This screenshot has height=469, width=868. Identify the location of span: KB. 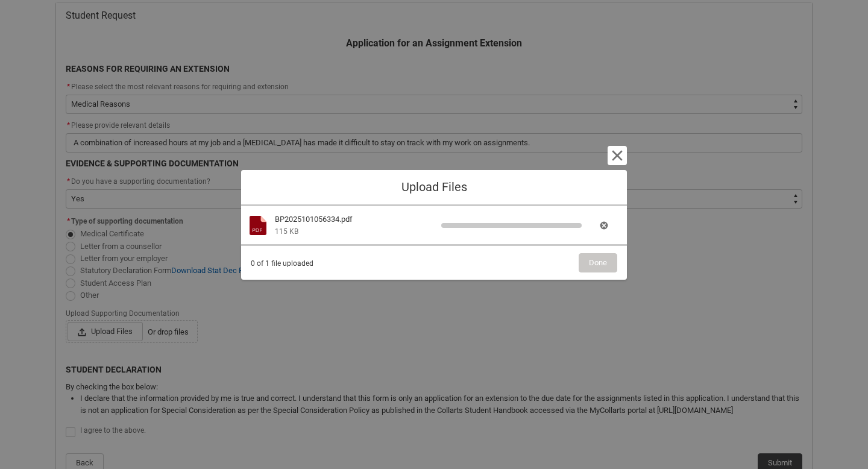
(294, 231).